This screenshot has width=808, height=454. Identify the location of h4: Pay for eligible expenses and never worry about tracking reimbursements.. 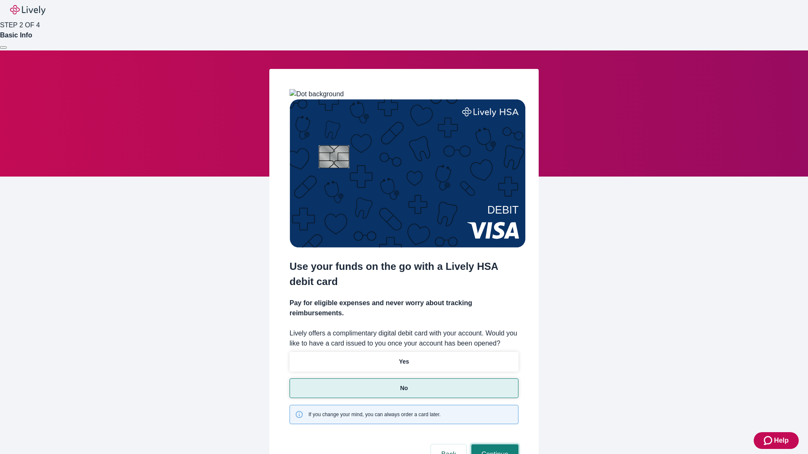
(404, 308).